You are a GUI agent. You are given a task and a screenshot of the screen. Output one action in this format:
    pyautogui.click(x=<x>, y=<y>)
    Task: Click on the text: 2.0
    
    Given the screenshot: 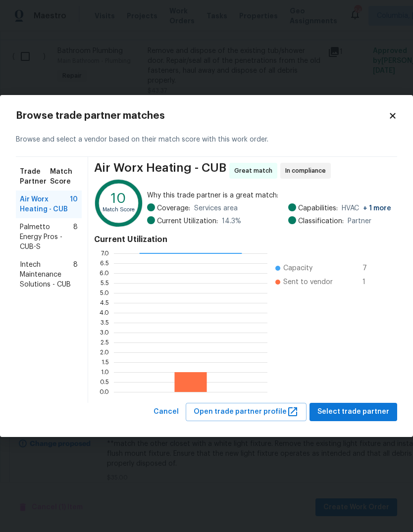 What is the action you would take?
    pyautogui.click(x=105, y=353)
    